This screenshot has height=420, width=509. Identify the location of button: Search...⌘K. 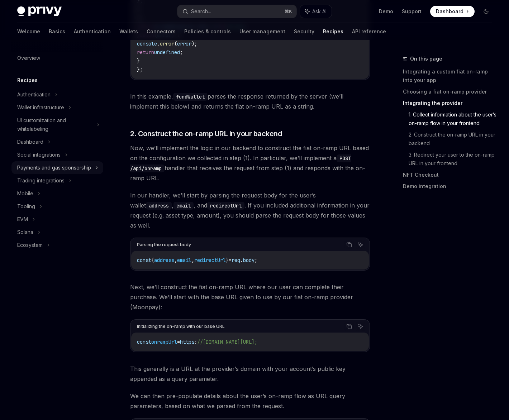
(237, 12).